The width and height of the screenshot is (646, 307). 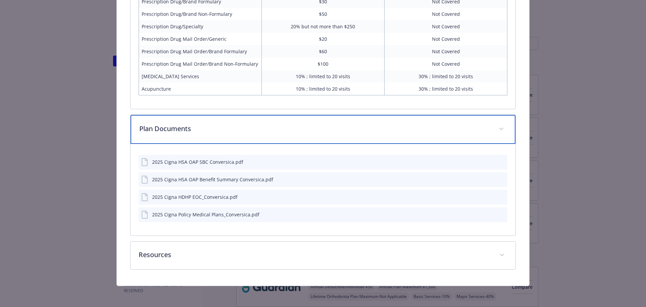 What do you see at coordinates (198, 162) in the screenshot?
I see `div: 2025 Cigna HSA OAP SBC Conversica.pdf` at bounding box center [198, 162].